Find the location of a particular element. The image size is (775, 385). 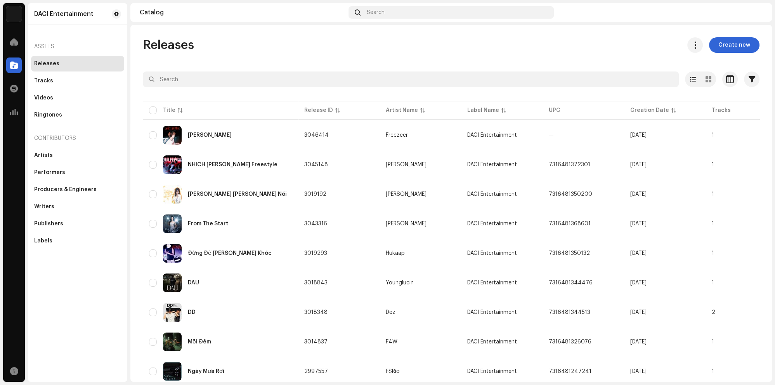

div: Ringtones is located at coordinates (48, 115).